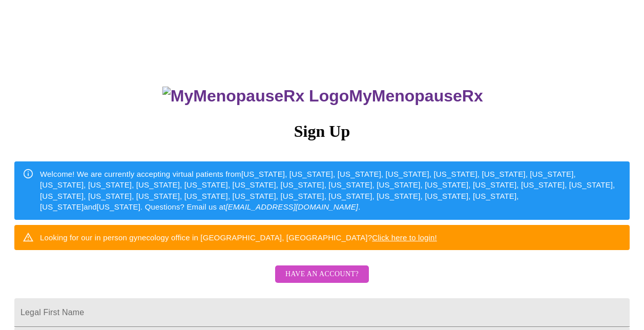 The width and height of the screenshot is (644, 330). Describe the element at coordinates (322, 281) in the screenshot. I see `a: Have an account?` at that location.